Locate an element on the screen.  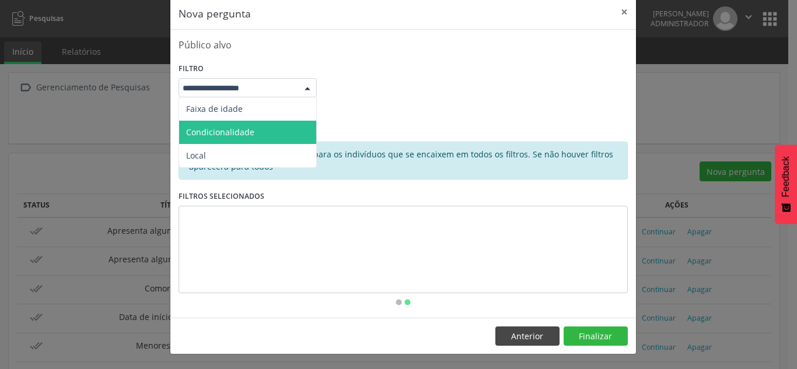
span: Condicionalidade is located at coordinates (220, 132).